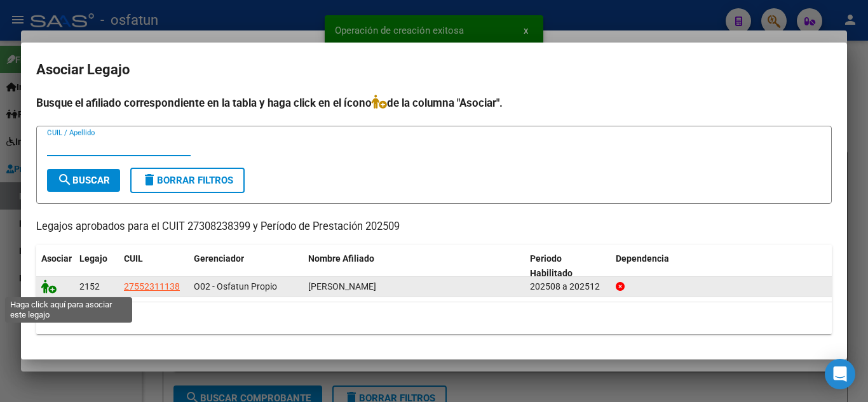  What do you see at coordinates (567, 287) in the screenshot?
I see `div: 202508 a 202512` at bounding box center [567, 287].